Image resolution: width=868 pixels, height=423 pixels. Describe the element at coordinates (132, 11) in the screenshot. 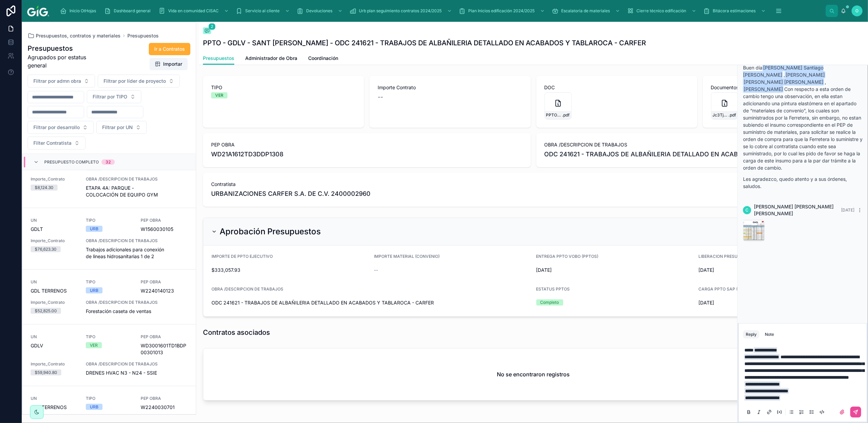

I see `span: Dashboard general` at that location.